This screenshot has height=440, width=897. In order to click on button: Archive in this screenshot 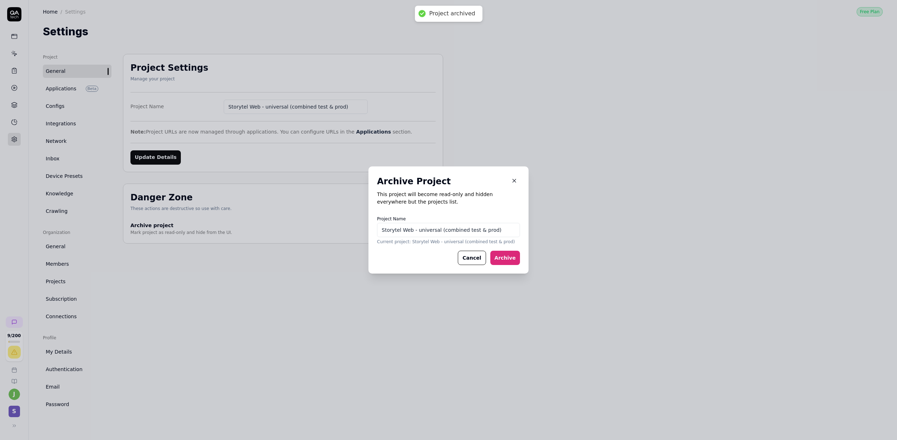, I will do `click(505, 258)`.